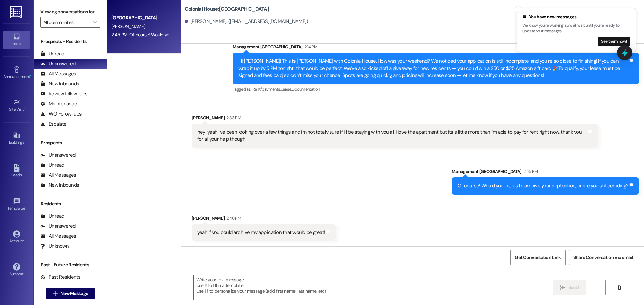 The image size is (644, 305). I want to click on div: Past + Future Residents, so click(70, 265).